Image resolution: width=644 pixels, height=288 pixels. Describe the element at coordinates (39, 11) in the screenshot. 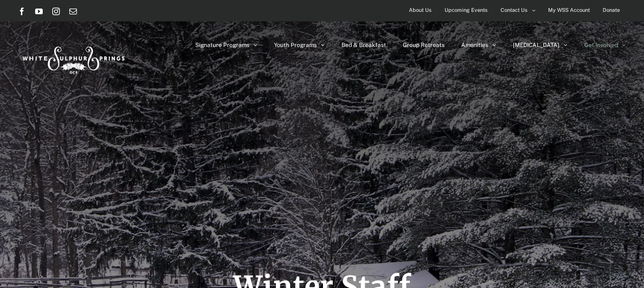

I see `a: YouTube` at that location.